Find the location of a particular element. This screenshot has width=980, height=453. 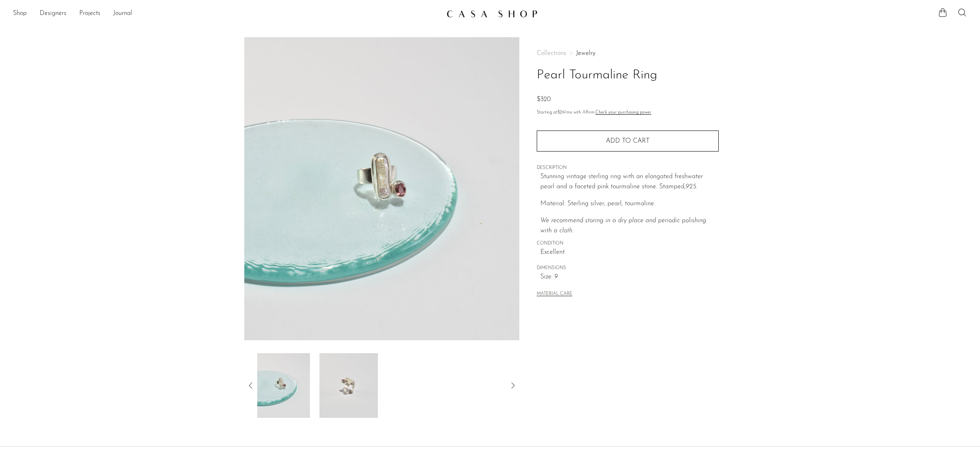

a: Shop is located at coordinates (19, 14).